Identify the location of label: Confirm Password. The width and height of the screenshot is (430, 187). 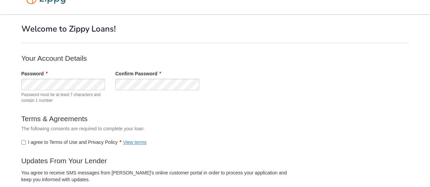
(138, 74).